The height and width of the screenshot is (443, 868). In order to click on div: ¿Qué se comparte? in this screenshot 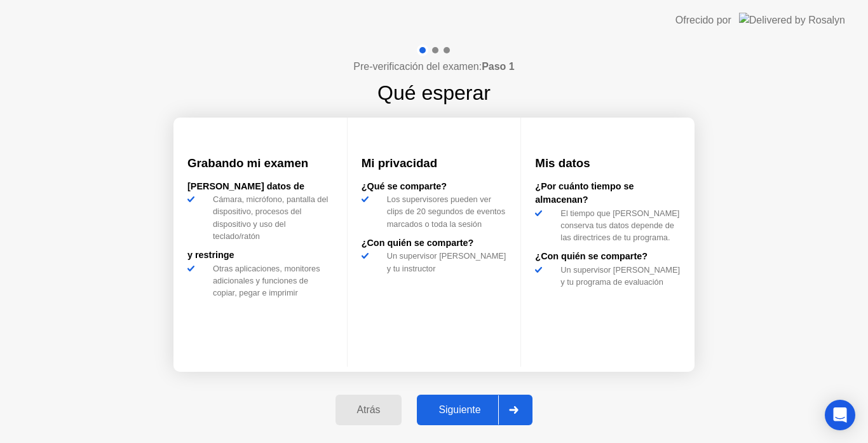, I will do `click(434, 187)`.